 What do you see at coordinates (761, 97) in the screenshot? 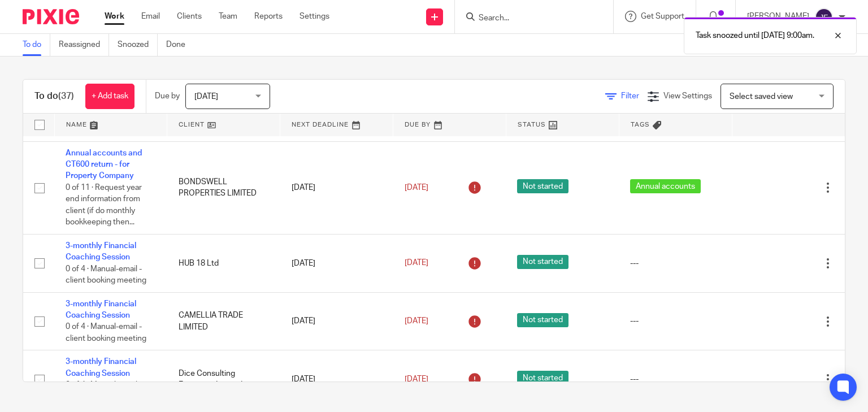
I see `span: Select saved view` at bounding box center [761, 97].